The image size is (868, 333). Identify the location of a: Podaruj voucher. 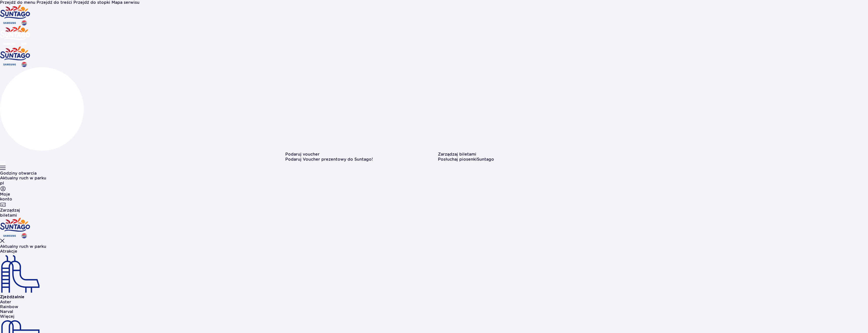
(302, 154).